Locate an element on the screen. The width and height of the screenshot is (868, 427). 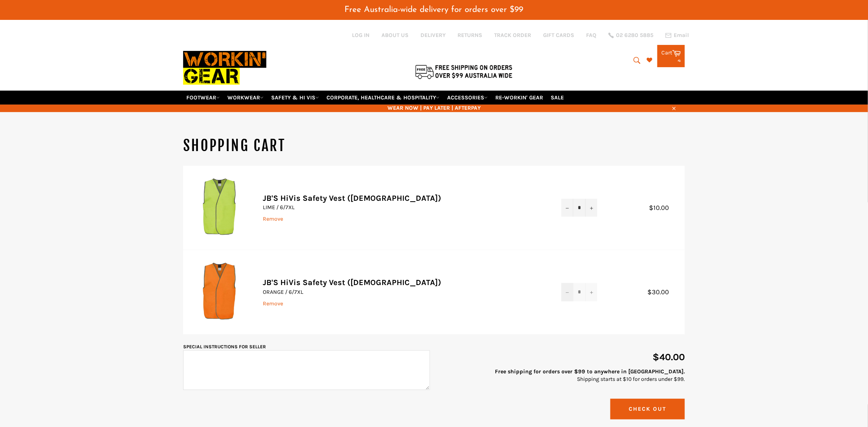
a: Email is located at coordinates (677, 36).